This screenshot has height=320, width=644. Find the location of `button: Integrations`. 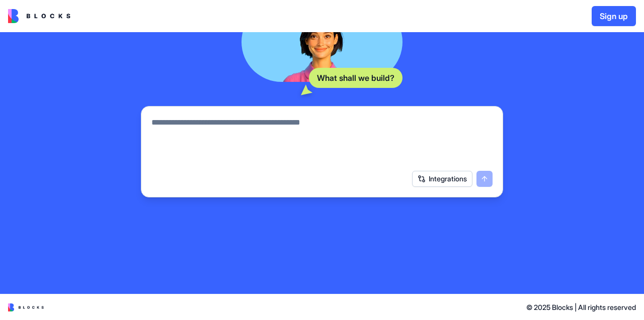

button: Integrations is located at coordinates (443, 179).